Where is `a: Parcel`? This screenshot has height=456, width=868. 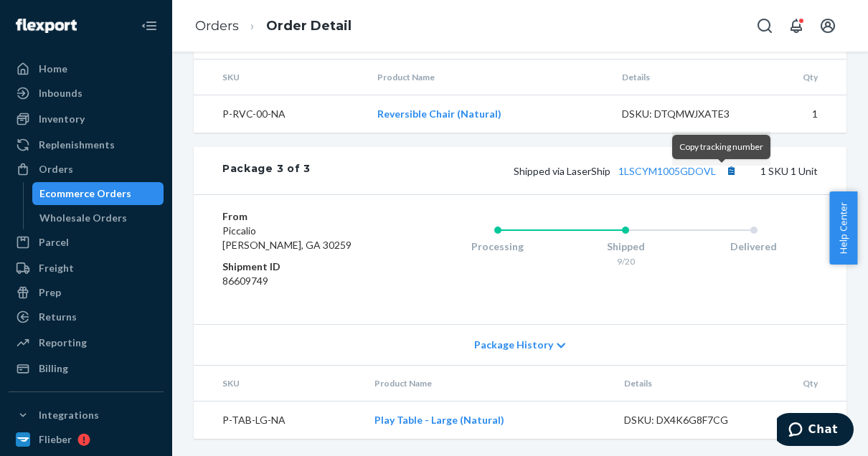 a: Parcel is located at coordinates (86, 242).